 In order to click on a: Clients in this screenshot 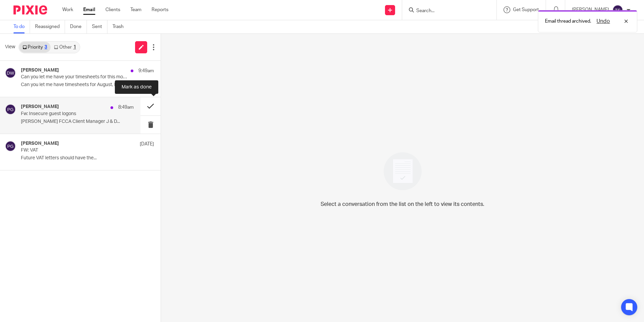, I will do `click(113, 10)`.